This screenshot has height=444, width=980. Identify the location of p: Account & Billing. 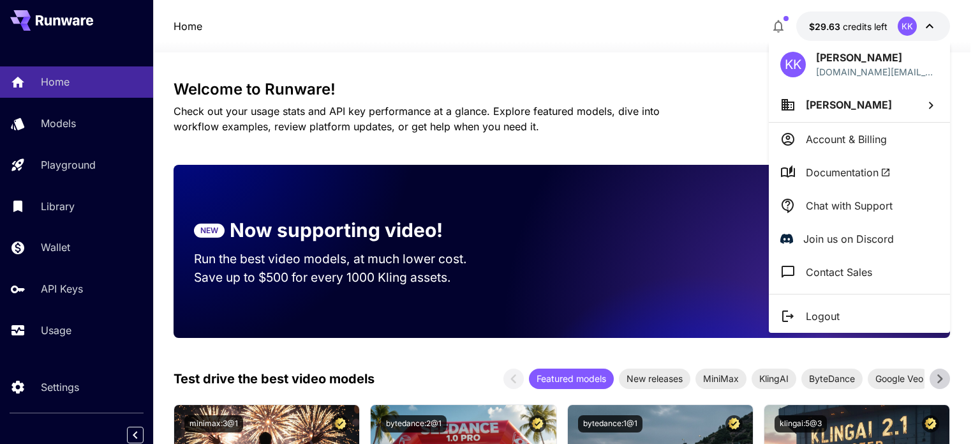
(847, 139).